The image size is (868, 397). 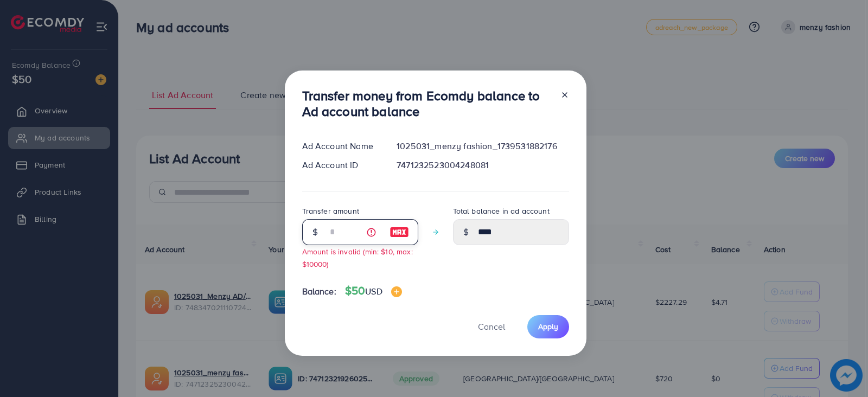 What do you see at coordinates (358, 258) in the screenshot?
I see `small: Amount is invalid (min: $10, max: $10000)` at bounding box center [358, 258].